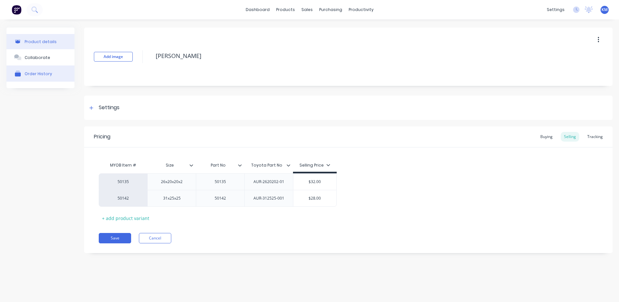  I want to click on button: Cancel, so click(155, 238).